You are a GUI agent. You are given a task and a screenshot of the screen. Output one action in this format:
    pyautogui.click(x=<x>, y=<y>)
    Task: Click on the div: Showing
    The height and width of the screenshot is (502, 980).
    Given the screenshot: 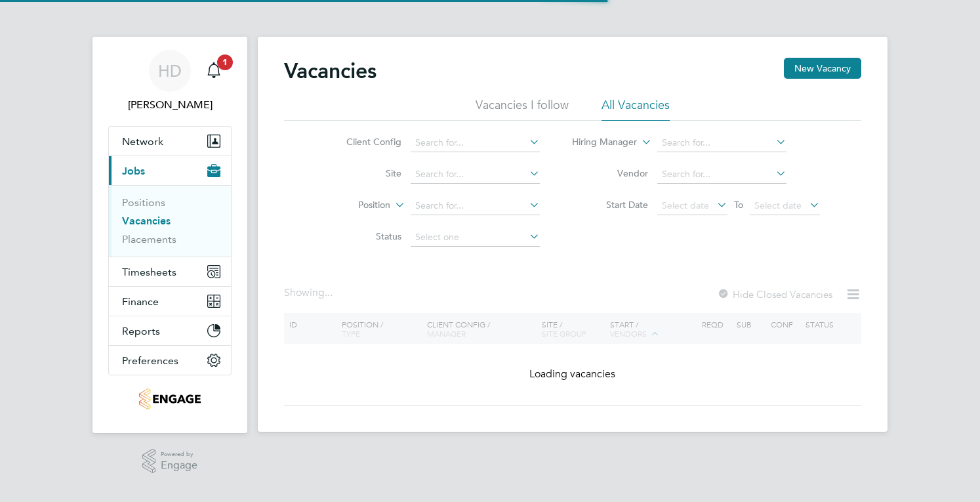 What is the action you would take?
    pyautogui.click(x=310, y=293)
    